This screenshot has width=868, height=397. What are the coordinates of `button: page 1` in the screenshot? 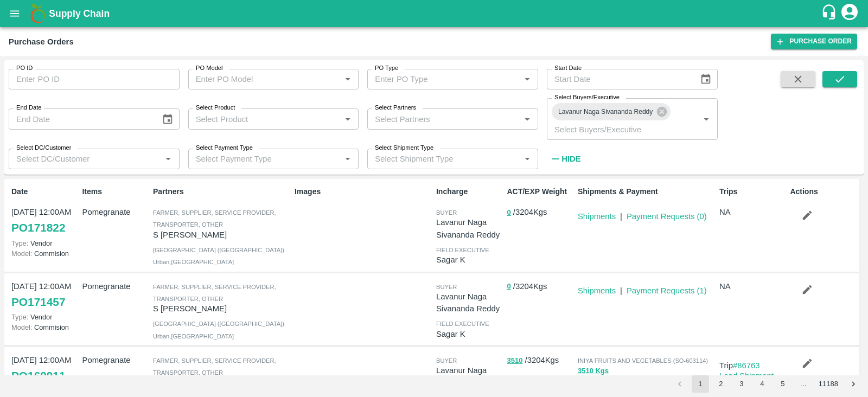 It's located at (700, 384).